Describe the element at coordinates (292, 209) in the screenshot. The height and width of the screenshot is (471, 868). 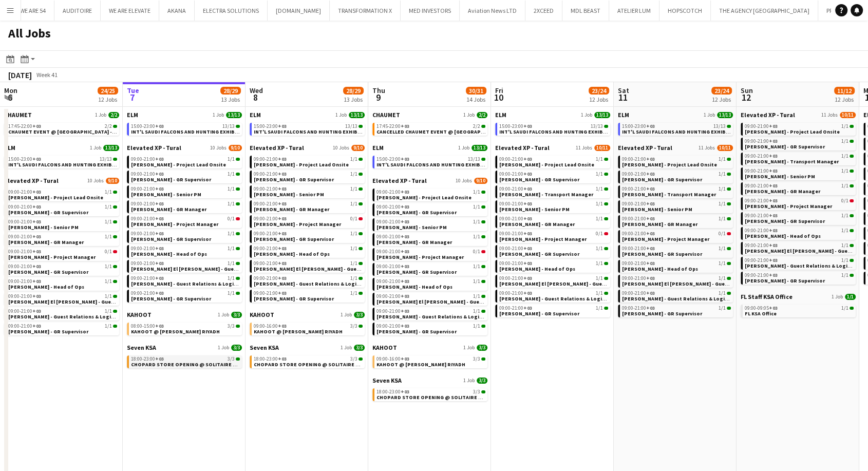
I see `span: Giuseppe Fontani - GR Manager` at that location.